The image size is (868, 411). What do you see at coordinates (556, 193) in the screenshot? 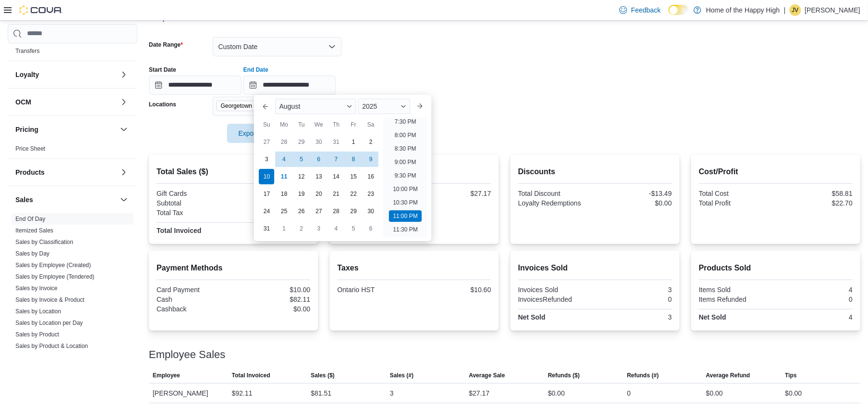
I see `div: Total Discount` at bounding box center [556, 193].